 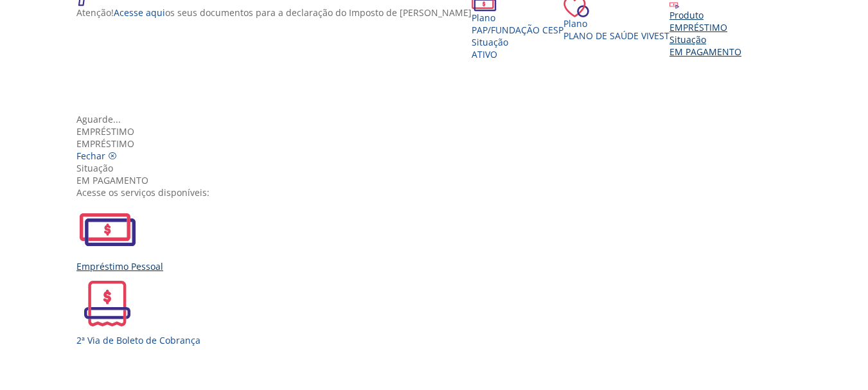 What do you see at coordinates (106, 143) in the screenshot?
I see `span: EMPRÉSTIMO` at bounding box center [106, 143].